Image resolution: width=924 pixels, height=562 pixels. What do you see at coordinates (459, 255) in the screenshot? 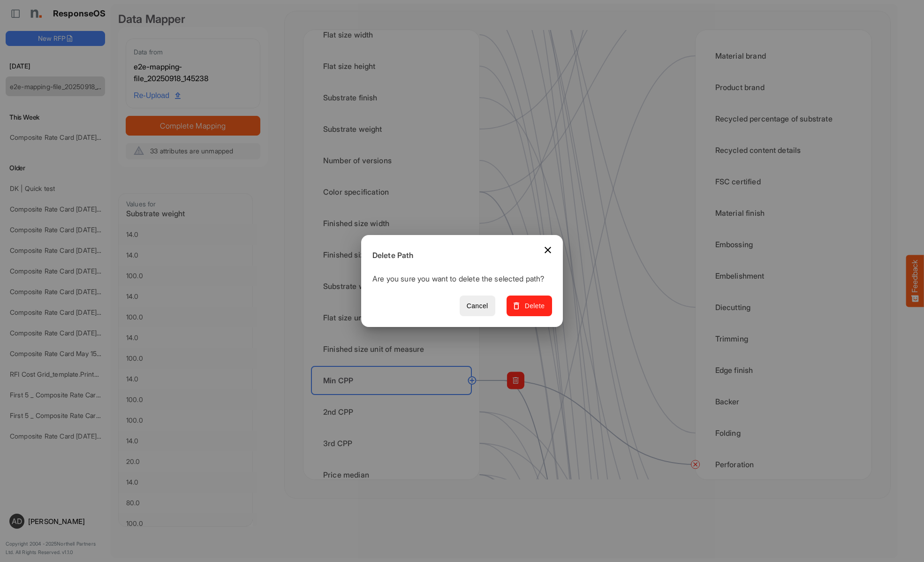
I see `h6: Delete Path` at bounding box center [459, 255].